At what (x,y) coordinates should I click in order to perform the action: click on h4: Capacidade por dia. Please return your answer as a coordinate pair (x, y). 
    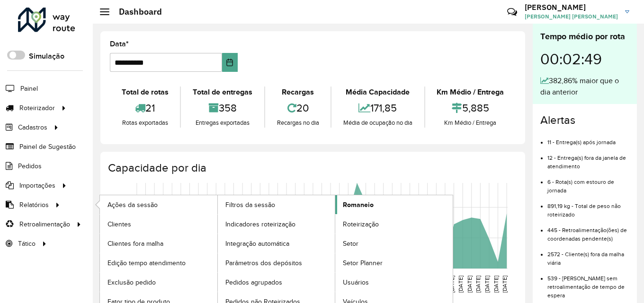
    Looking at the image, I should click on (312, 168).